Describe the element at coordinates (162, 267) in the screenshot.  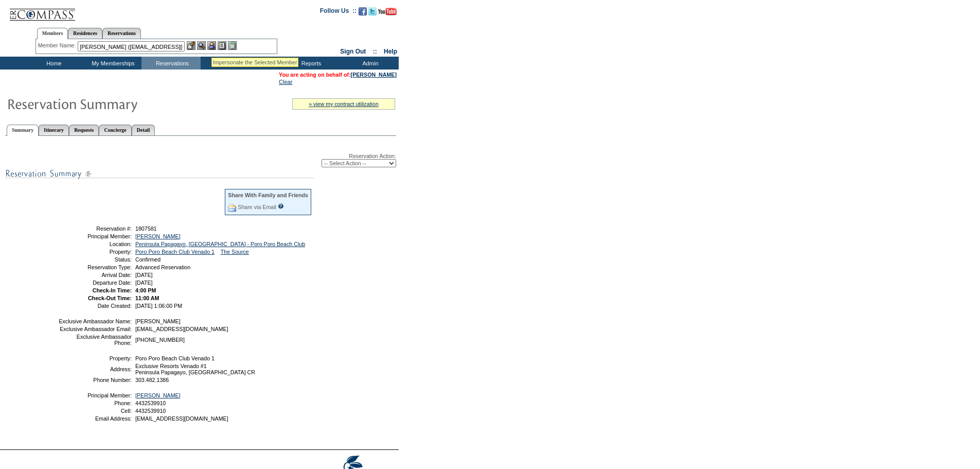
I see `span: Advanced Reservation` at that location.